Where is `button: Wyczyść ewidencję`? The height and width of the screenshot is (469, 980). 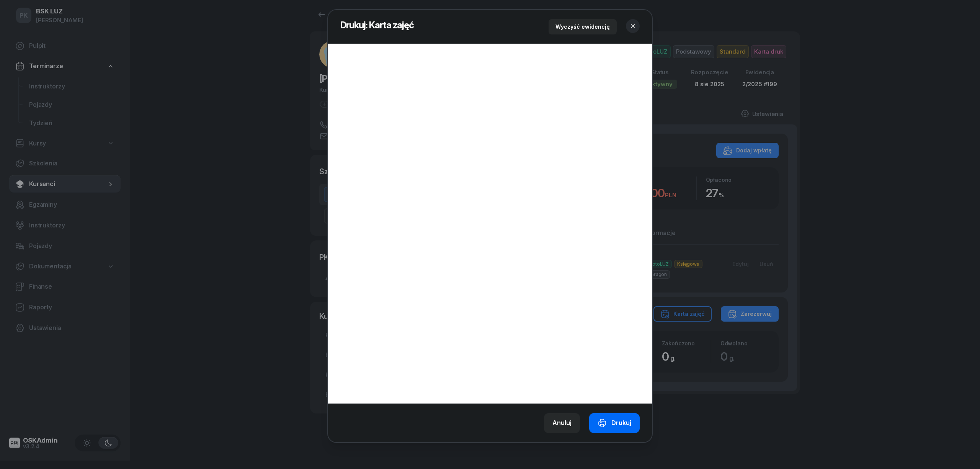 button: Wyczyść ewidencję is located at coordinates (582, 27).